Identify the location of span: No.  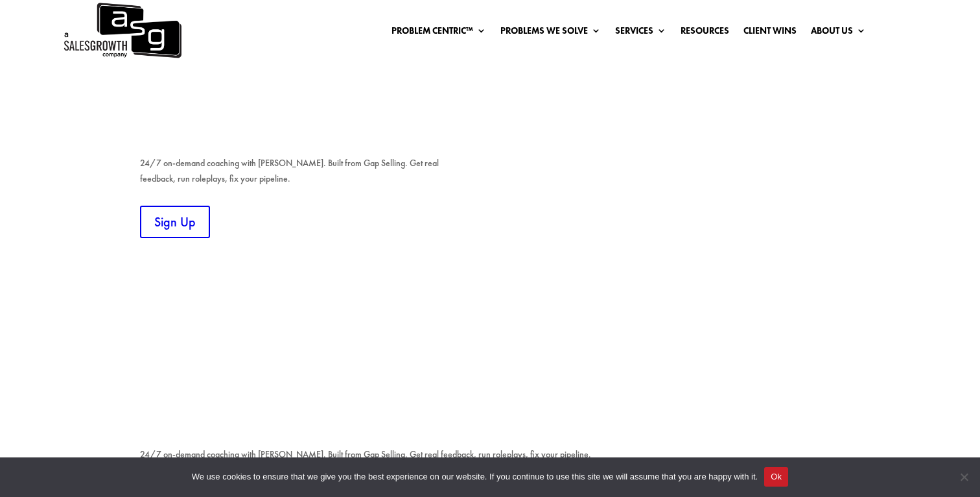
(964, 477).